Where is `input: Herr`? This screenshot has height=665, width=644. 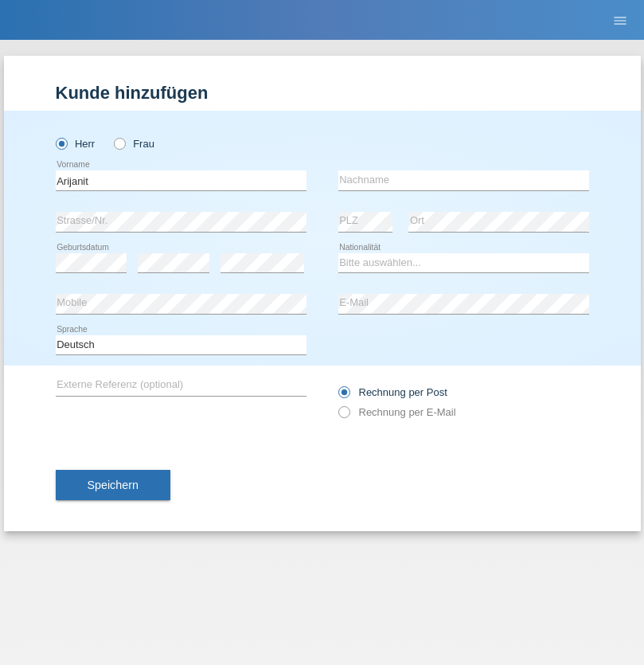 input: Herr is located at coordinates (60, 143).